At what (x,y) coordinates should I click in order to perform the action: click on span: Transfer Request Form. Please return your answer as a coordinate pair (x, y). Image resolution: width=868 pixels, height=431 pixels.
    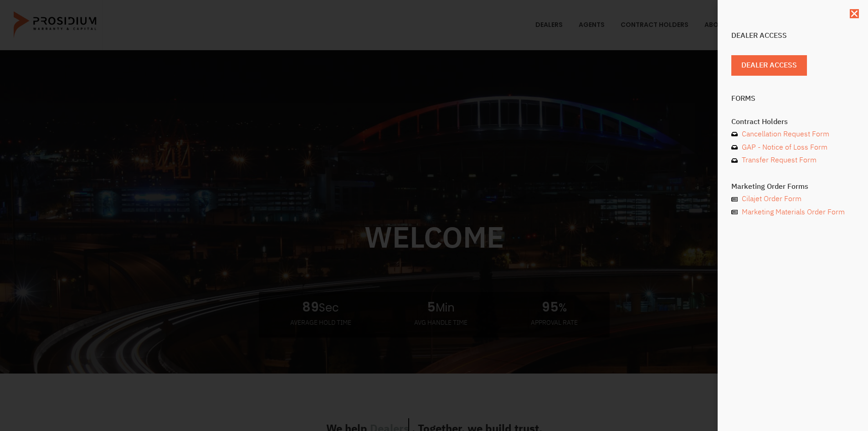
    Looking at the image, I should click on (778, 160).